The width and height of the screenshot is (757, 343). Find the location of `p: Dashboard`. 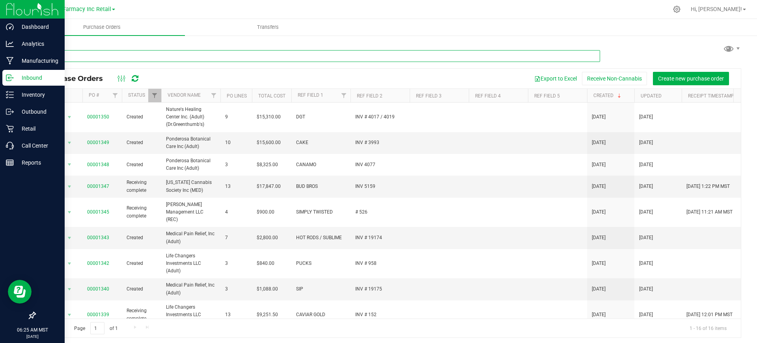

p: Dashboard is located at coordinates (37, 27).